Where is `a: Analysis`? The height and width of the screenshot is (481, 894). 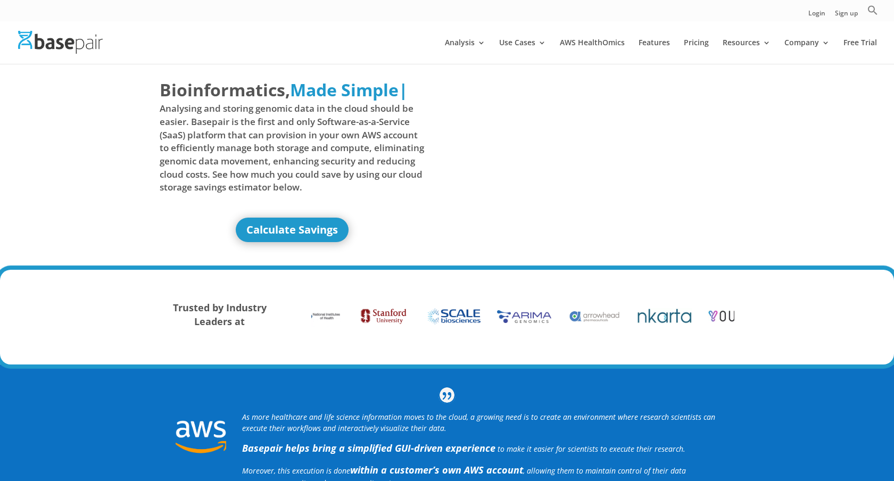 a: Analysis is located at coordinates (465, 51).